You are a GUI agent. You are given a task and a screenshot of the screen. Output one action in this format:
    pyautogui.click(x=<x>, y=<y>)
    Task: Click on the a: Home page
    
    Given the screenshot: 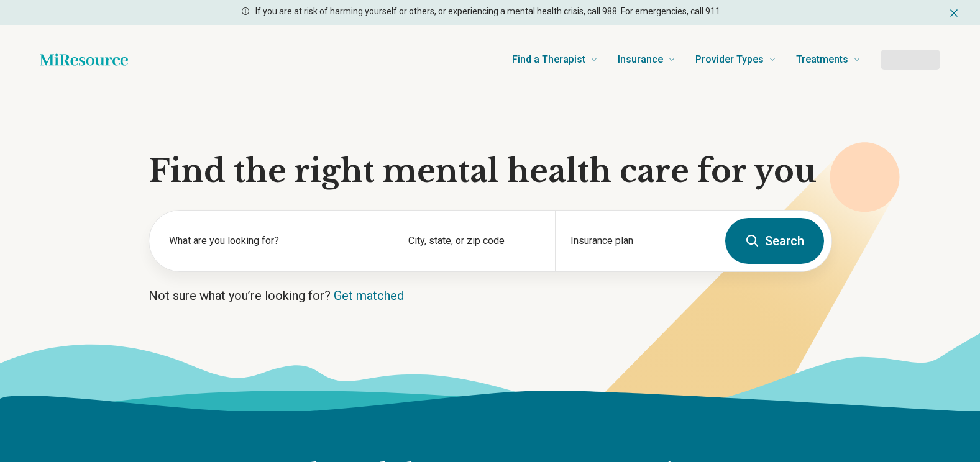 What is the action you would take?
    pyautogui.click(x=84, y=60)
    